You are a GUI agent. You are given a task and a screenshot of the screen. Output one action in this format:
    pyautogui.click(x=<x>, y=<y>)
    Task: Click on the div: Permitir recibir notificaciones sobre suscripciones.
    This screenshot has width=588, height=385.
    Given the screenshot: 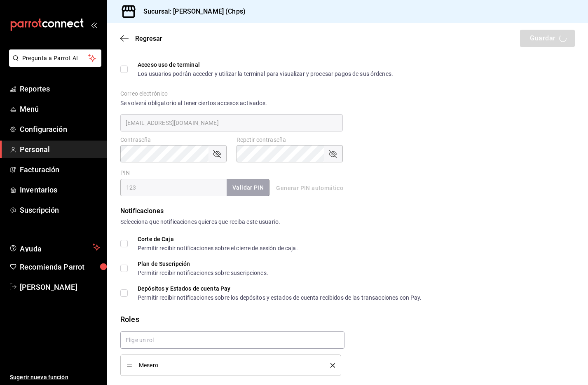 What is the action you would take?
    pyautogui.click(x=203, y=273)
    